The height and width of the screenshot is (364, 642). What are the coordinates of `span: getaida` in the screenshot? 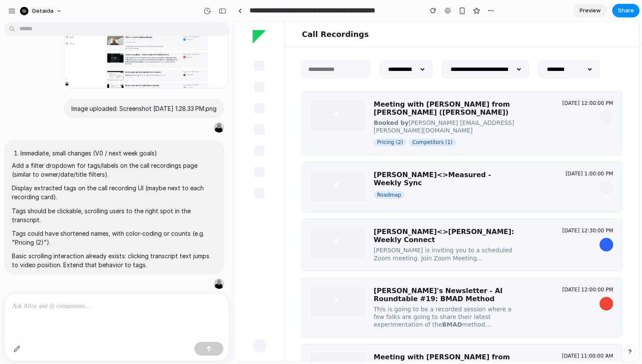 It's located at (42, 11).